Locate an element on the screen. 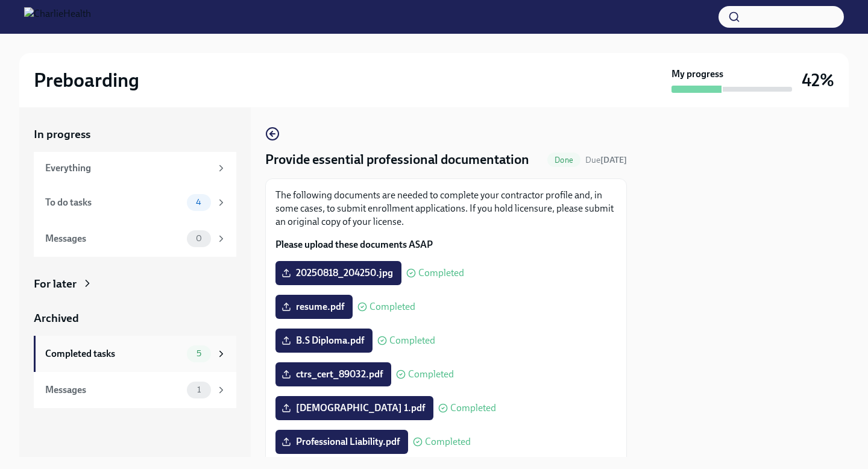  span: B.S Diploma.pdf is located at coordinates (324, 341).